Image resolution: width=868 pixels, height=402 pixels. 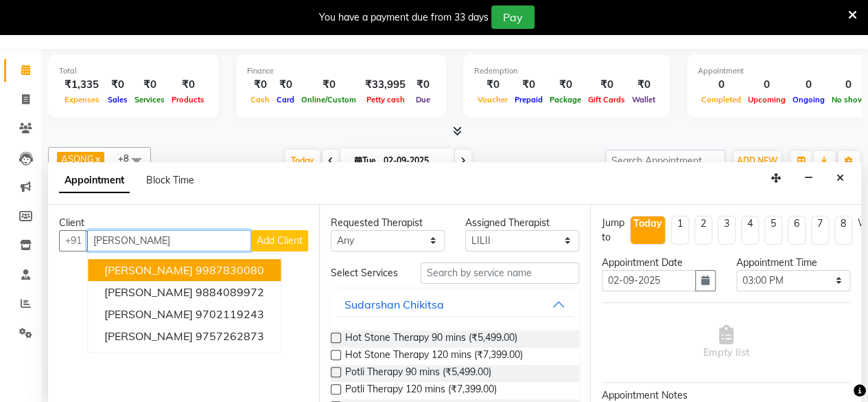 I want to click on div: Sudarshan Chikitsa, so click(x=394, y=305).